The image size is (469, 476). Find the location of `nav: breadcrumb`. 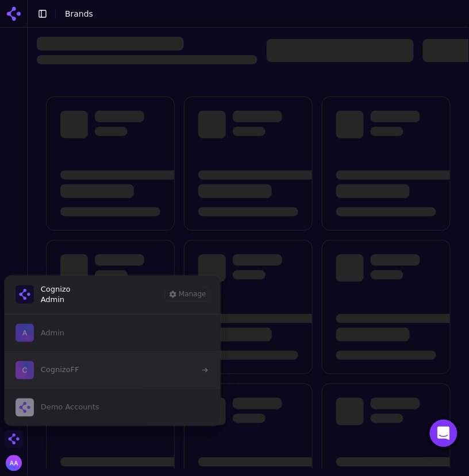

nav: breadcrumb is located at coordinates (79, 14).